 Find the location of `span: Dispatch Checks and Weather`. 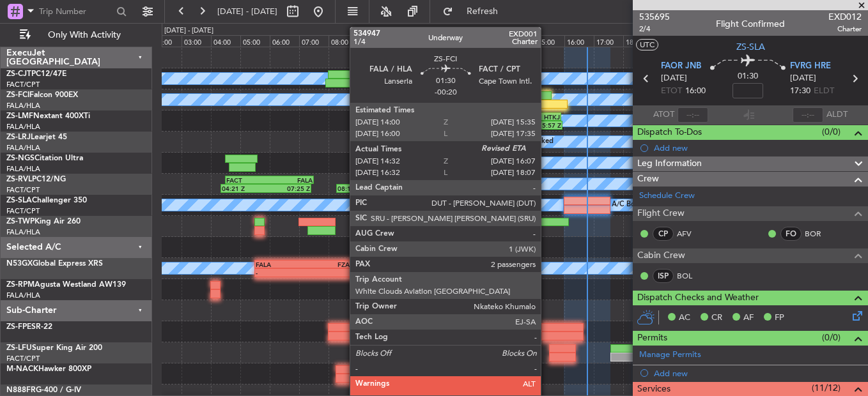

span: Dispatch Checks and Weather is located at coordinates (698, 298).